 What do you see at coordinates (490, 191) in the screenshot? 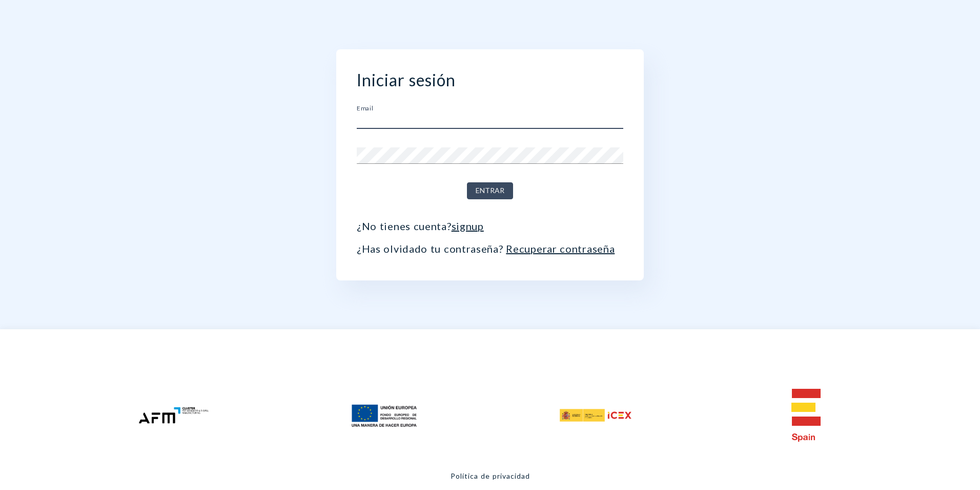
I see `span: Entrar` at bounding box center [490, 191].